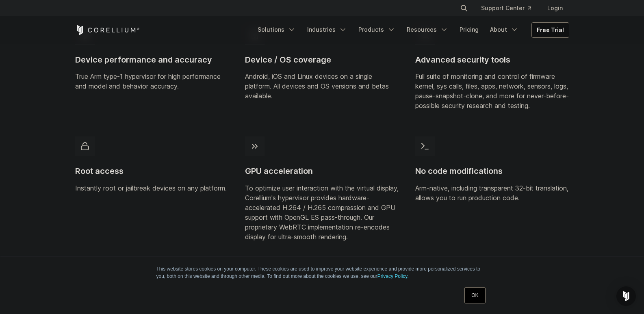  What do you see at coordinates (492, 193) in the screenshot?
I see `p: Arm-native, including transparent 32-bit translation, allows you to run production code.` at bounding box center [492, 193].